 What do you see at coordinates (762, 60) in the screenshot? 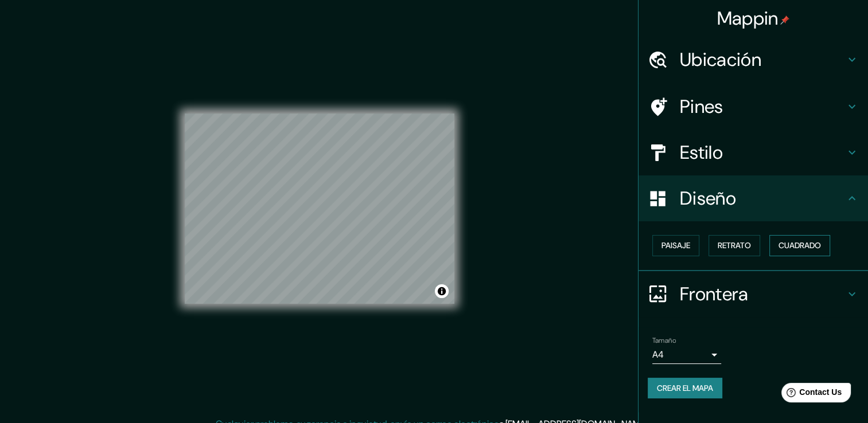
I see `h4: Ubicación` at bounding box center [762, 60].